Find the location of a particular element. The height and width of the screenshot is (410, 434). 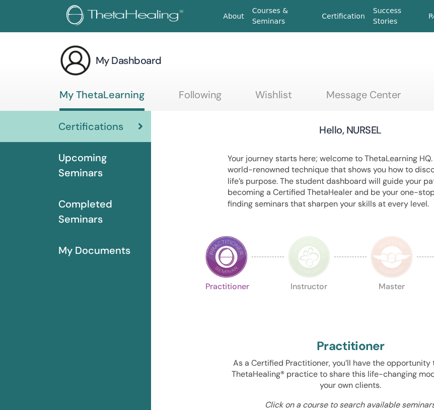

h2: Practitioner is located at coordinates (351, 346).